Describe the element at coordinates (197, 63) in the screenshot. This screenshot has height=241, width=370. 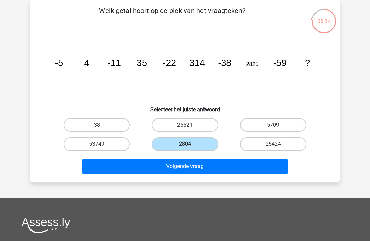
I see `tspan: 314` at that location.